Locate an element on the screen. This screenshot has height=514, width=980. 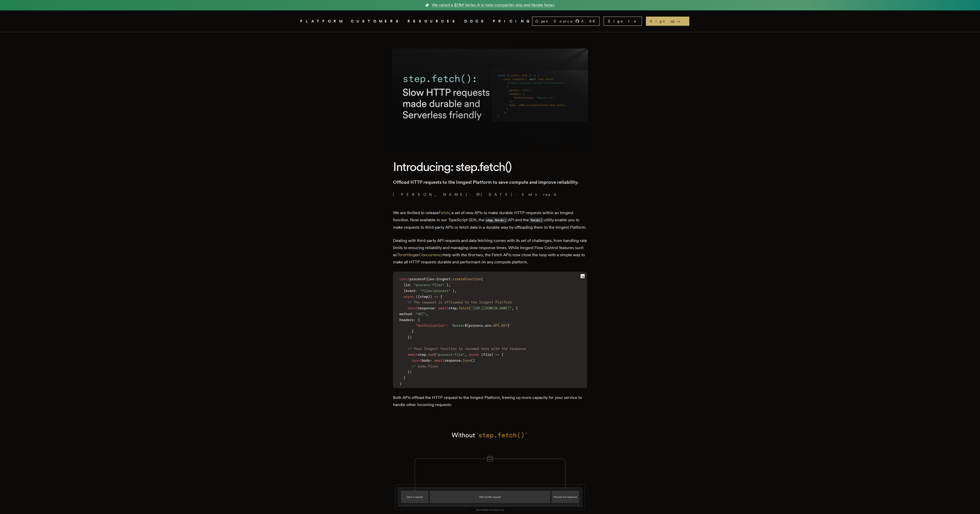
span: Bearer is located at coordinates (459, 325).